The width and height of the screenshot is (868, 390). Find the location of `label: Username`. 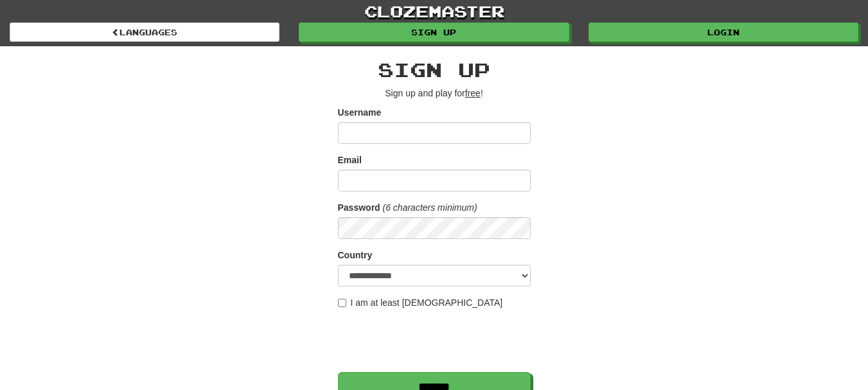

label: Username is located at coordinates (360, 112).